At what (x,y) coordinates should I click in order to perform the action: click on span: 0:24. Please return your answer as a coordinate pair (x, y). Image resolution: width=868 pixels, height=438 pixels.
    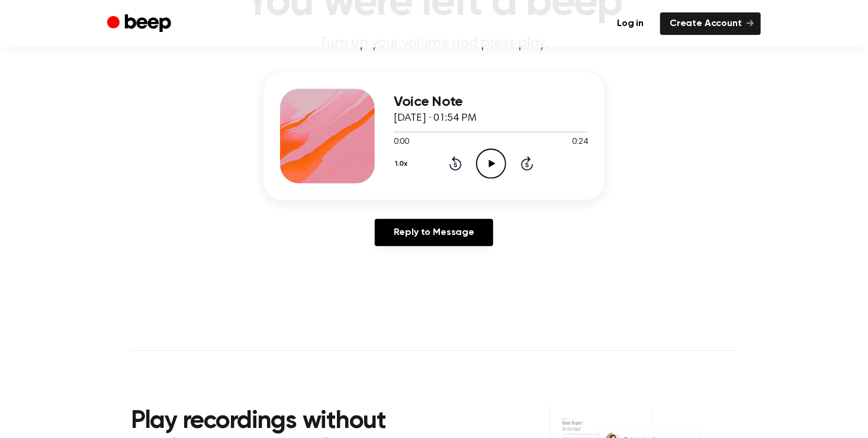
    Looking at the image, I should click on (581, 142).